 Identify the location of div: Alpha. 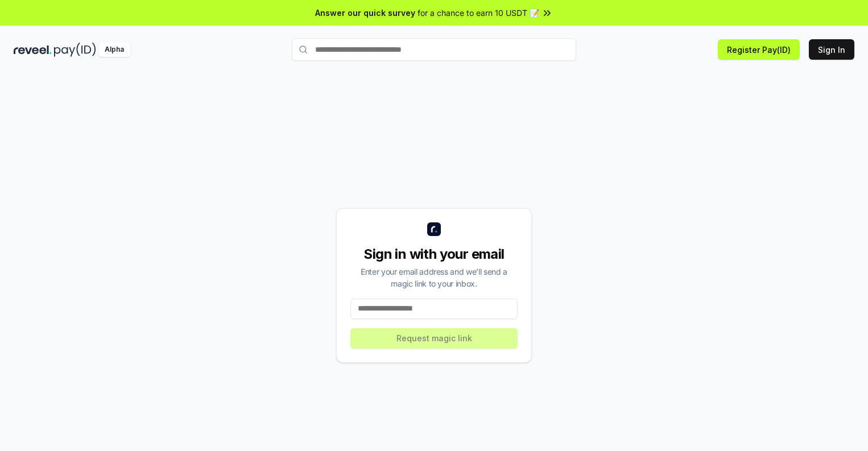
(114, 49).